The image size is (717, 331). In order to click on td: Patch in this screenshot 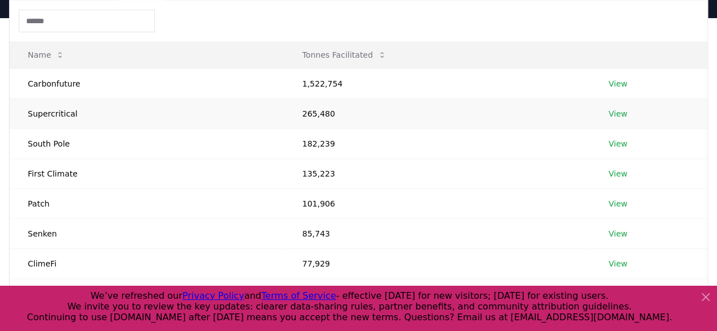, I will do `click(147, 203)`.